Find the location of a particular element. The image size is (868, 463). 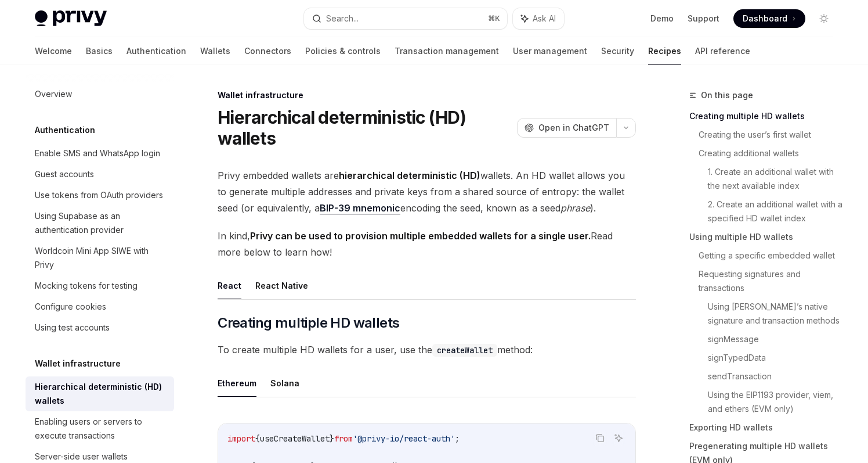

button: Copy the contents from the code block is located at coordinates (600, 438).